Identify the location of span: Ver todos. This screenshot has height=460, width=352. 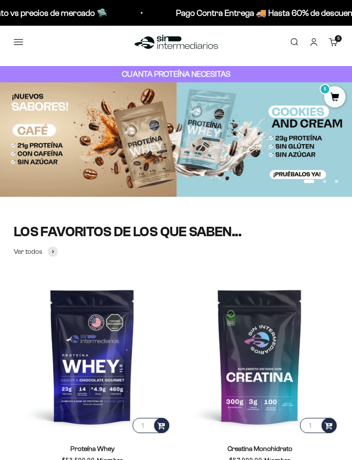
(28, 252).